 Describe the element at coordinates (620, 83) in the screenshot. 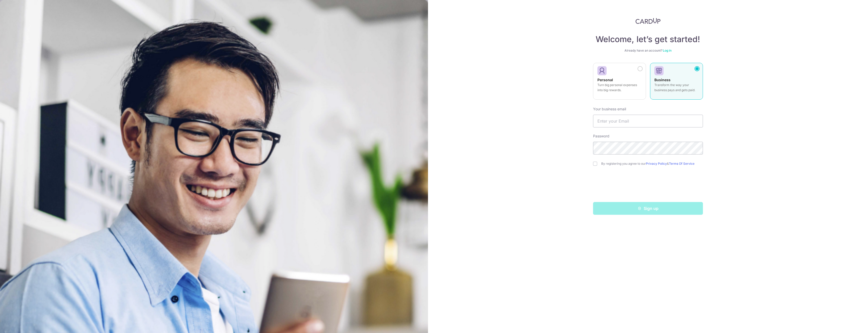

I see `a: Personal Turn big personal expenses into big rewards.` at that location.